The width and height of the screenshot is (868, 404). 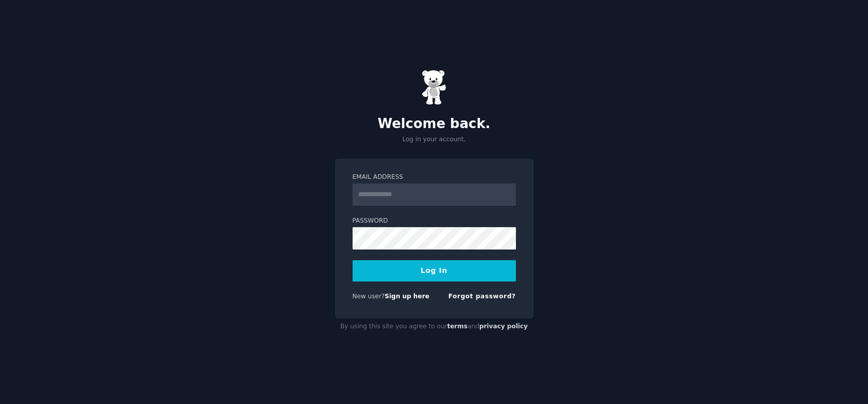 What do you see at coordinates (434, 87) in the screenshot?
I see `img: Gummy Bear` at bounding box center [434, 87].